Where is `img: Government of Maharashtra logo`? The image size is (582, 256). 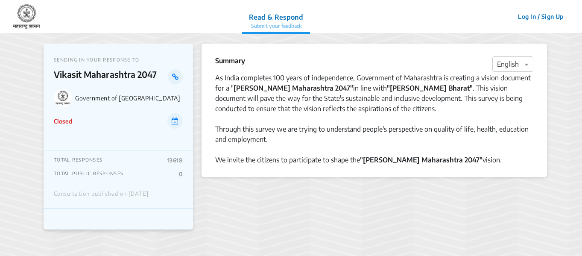
img: Government of Maharashtra logo is located at coordinates (63, 98).